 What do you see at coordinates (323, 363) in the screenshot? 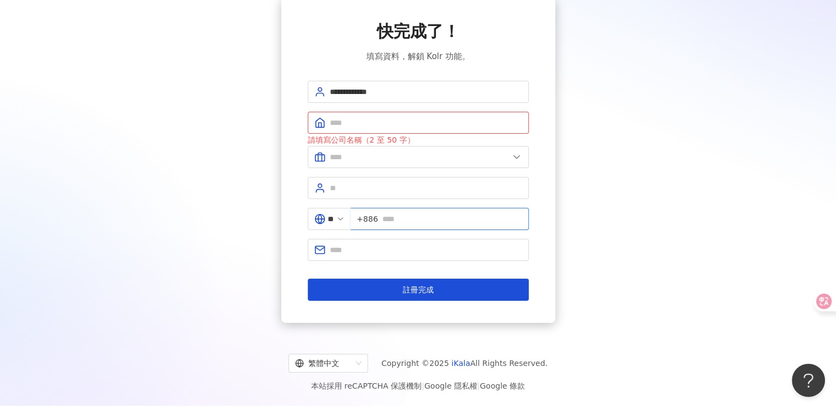
I see `div: 繁體中文` at bounding box center [323, 363].